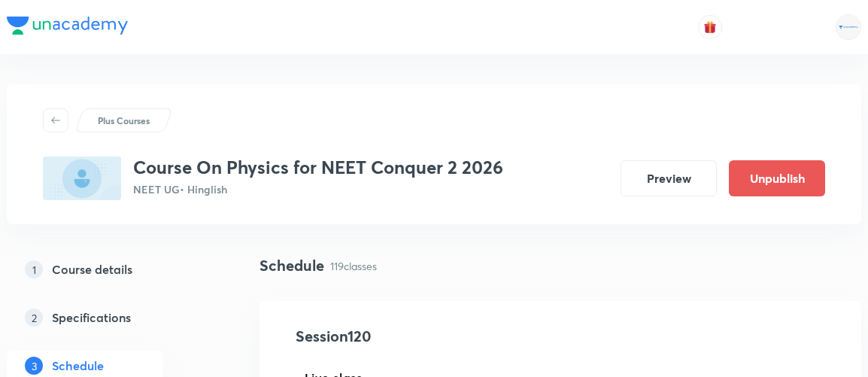  I want to click on a: 1Course details, so click(109, 269).